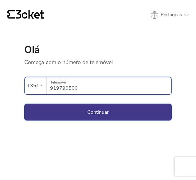 The height and width of the screenshot is (180, 196). I want to click on label: Telemóvel, so click(109, 82).